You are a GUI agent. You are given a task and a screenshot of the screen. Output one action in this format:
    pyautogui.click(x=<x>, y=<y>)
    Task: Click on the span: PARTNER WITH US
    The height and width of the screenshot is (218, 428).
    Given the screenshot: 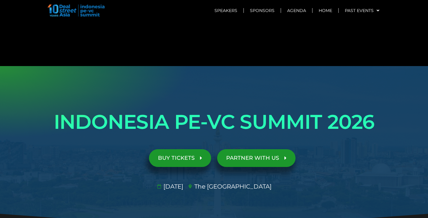 What is the action you would take?
    pyautogui.click(x=253, y=158)
    